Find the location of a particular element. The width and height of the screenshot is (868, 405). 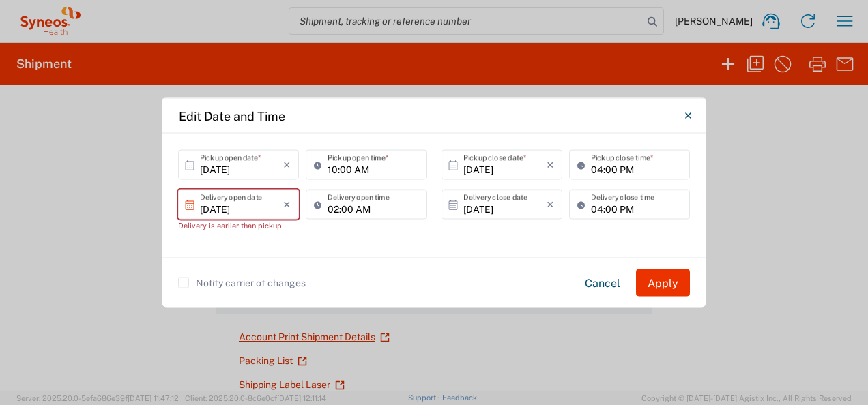

button: Apply is located at coordinates (662, 283).